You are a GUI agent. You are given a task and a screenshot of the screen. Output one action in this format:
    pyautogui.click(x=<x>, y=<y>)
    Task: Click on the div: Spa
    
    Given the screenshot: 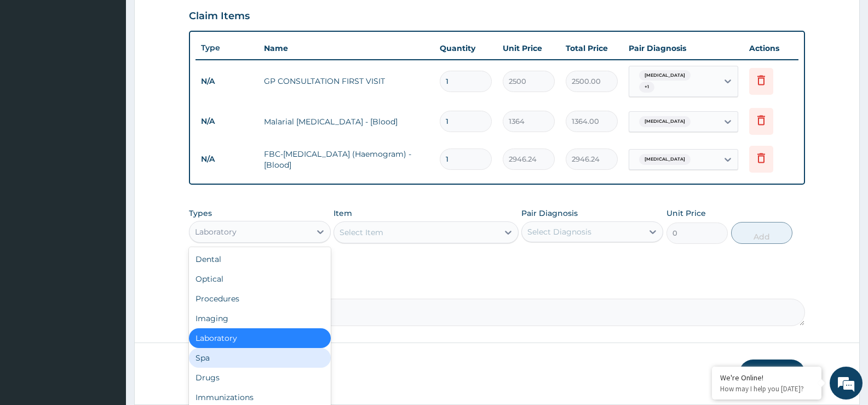 What is the action you would take?
    pyautogui.click(x=260, y=358)
    